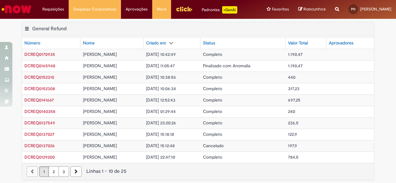 Image resolution: width=396 pixels, height=183 pixels. I want to click on a: Abrir Registro: DCREQ0137026, so click(40, 146).